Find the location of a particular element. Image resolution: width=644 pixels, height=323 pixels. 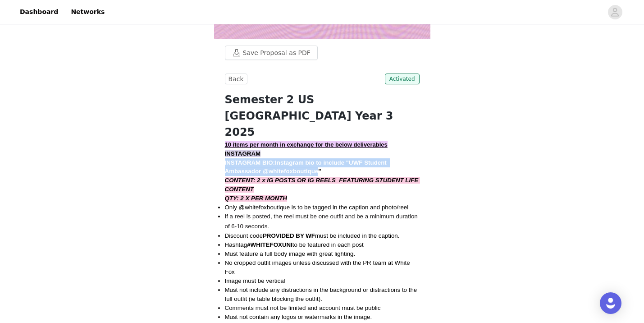

span: Must feature a full body image with great lighting. is located at coordinates (290, 253).